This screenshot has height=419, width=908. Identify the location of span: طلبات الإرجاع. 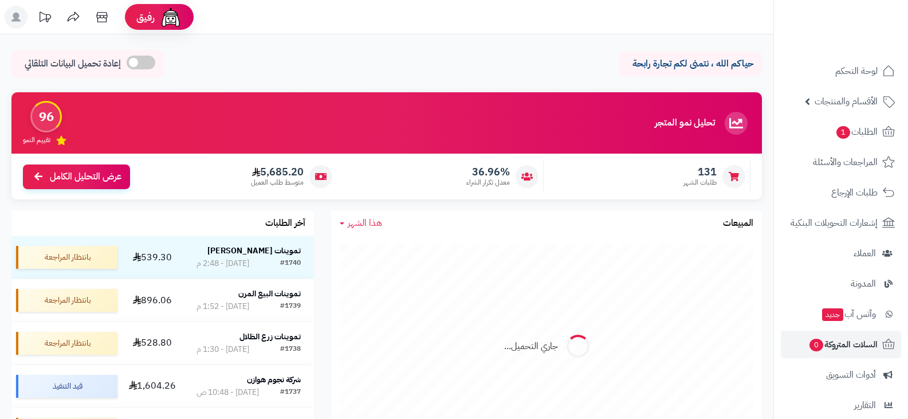
(854, 193).